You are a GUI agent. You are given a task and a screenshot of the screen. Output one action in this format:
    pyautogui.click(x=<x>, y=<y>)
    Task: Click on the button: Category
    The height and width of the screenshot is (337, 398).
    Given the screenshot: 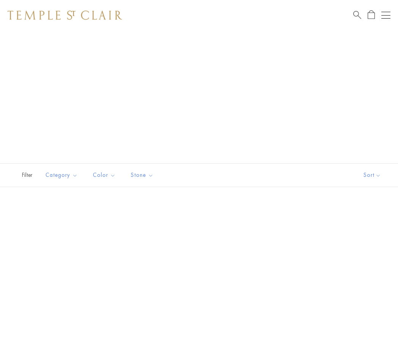 What is the action you would take?
    pyautogui.click(x=61, y=175)
    